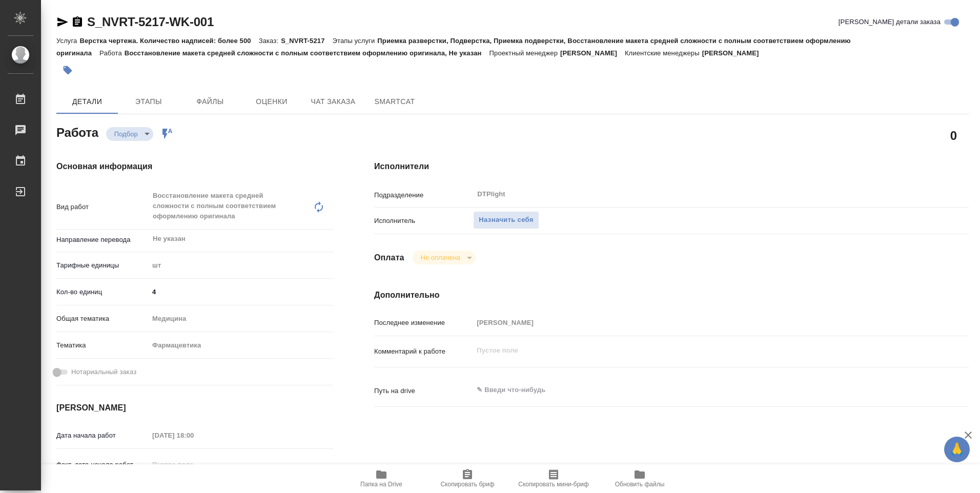 This screenshot has width=980, height=493. Describe the element at coordinates (554, 479) in the screenshot. I see `button: Скопировать мини-бриф` at that location.